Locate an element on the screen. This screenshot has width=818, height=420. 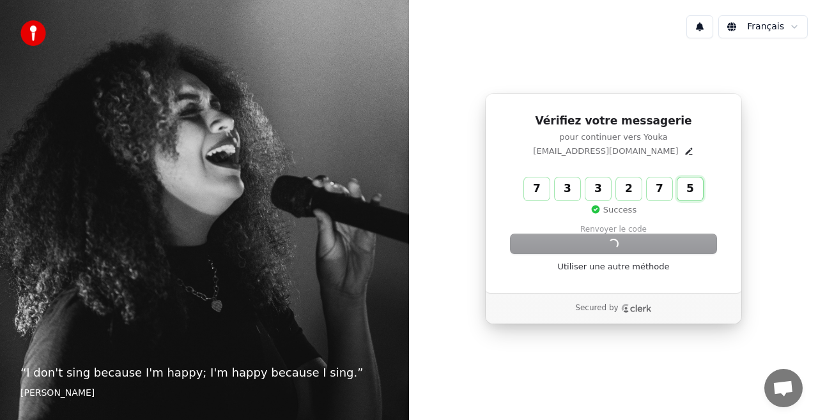
h1: Vérifiez votre messagerie is located at coordinates (613, 121).